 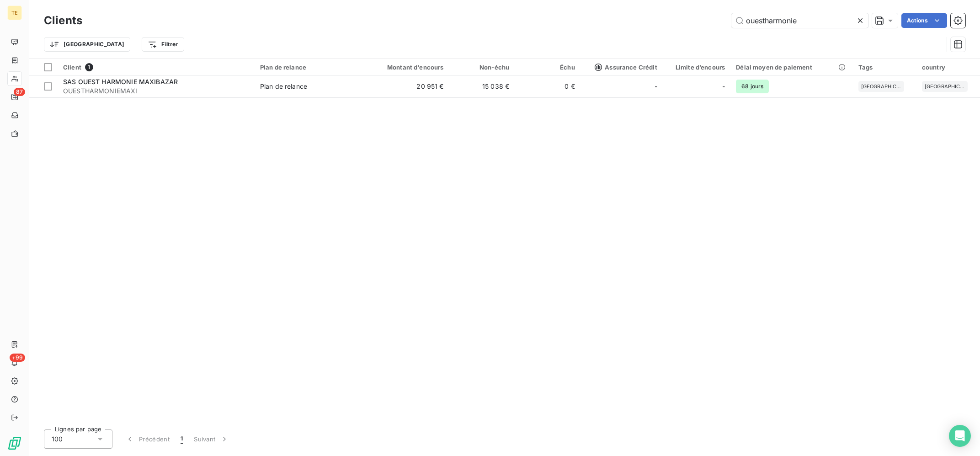 What do you see at coordinates (120, 81) in the screenshot?
I see `span: SAS OUEST HARMONIE MAXIBAZAR` at bounding box center [120, 81].